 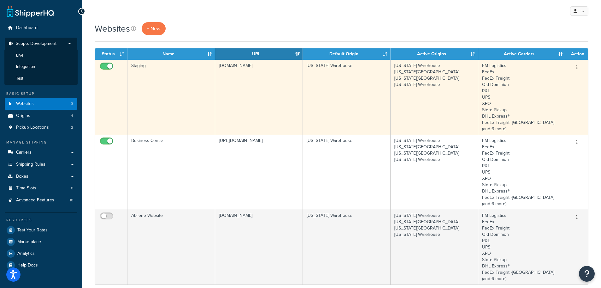 I want to click on li: Shipping Rules, so click(x=41, y=164).